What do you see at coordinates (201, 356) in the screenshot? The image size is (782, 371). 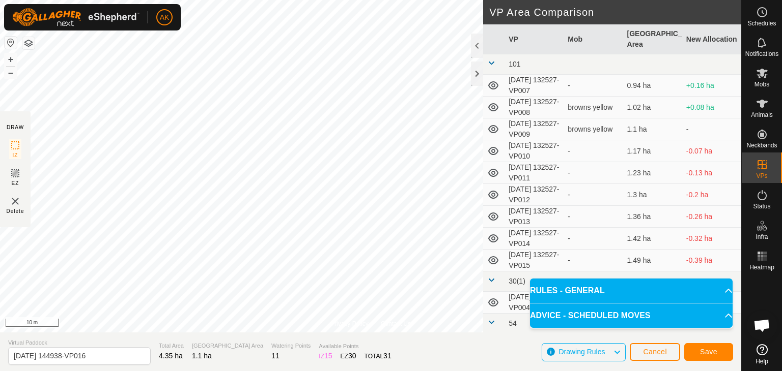 I see `span: 1.1 ha` at bounding box center [201, 356].